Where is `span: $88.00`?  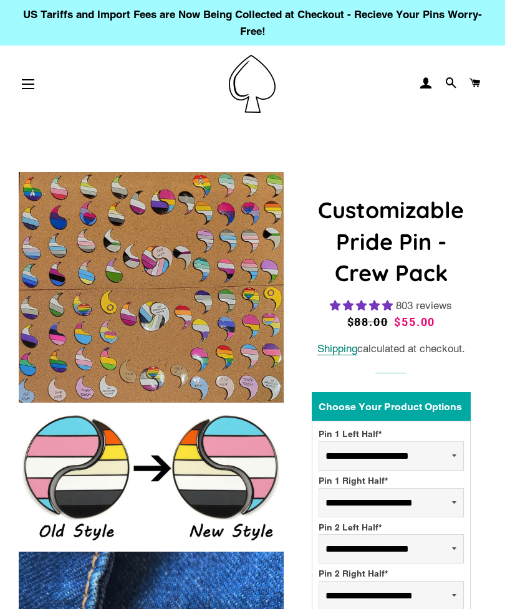
span: $88.00 is located at coordinates (369, 322).